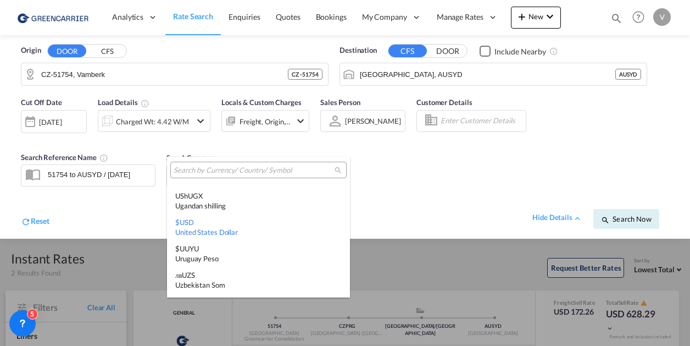  What do you see at coordinates (258, 201) in the screenshot?
I see `div: UGX` at bounding box center [258, 201].